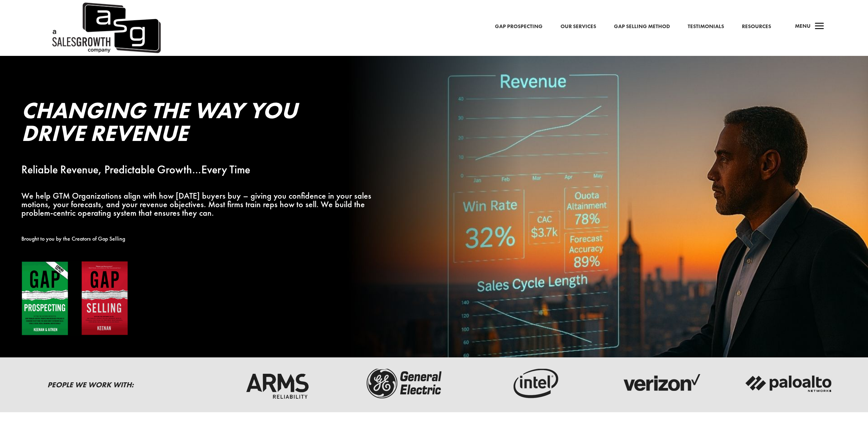  I want to click on a: Our Services, so click(578, 27).